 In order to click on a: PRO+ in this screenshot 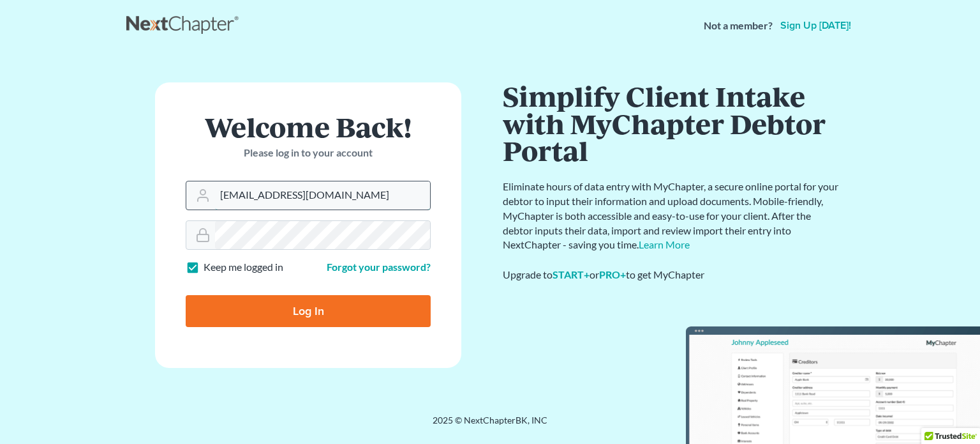, I will do `click(613, 274)`.